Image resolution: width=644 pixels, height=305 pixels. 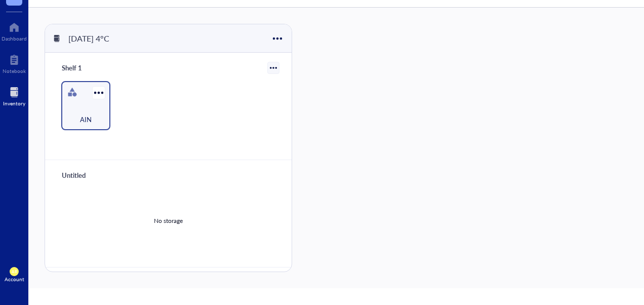 I want to click on div: Shelf 1, so click(x=88, y=68).